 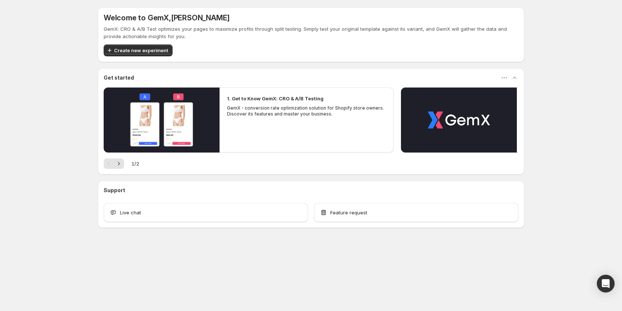 I want to click on h2: 1. Get to Know GemX: CRO & A/B Testing, so click(x=275, y=98).